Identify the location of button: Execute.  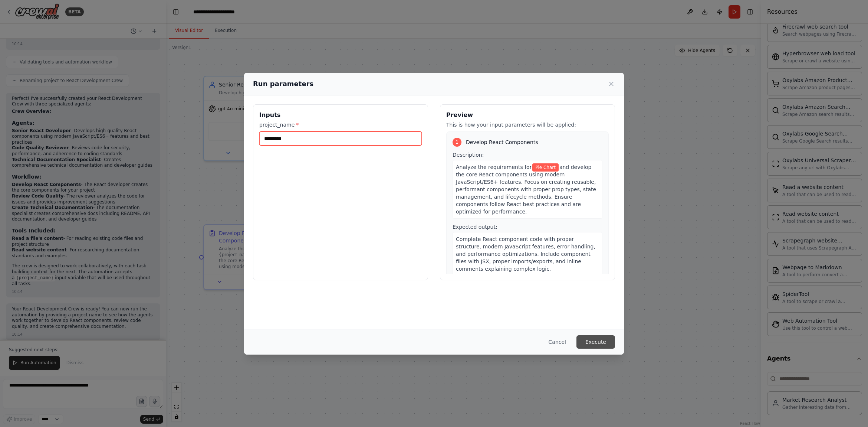
(596, 342).